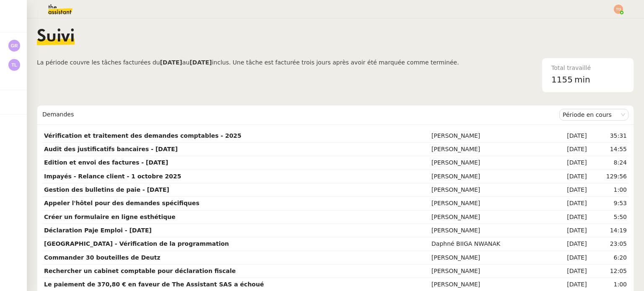 This screenshot has height=291, width=644. What do you see at coordinates (608, 136) in the screenshot?
I see `td: 35:31` at bounding box center [608, 136].